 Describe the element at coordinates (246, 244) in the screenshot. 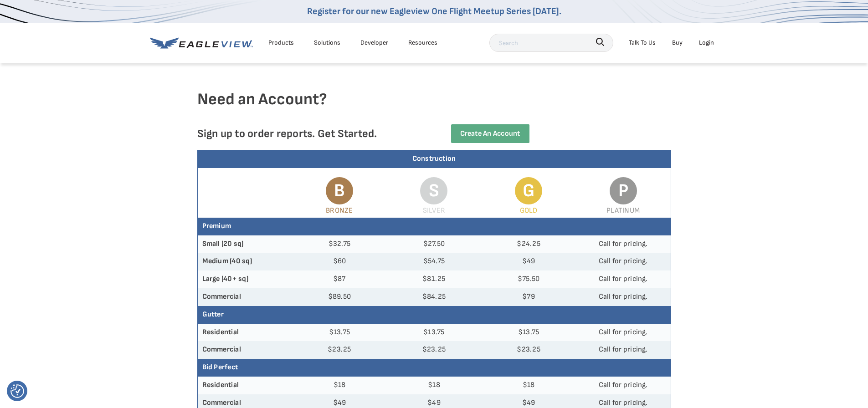

I see `th: Small (20 sq)` at that location.